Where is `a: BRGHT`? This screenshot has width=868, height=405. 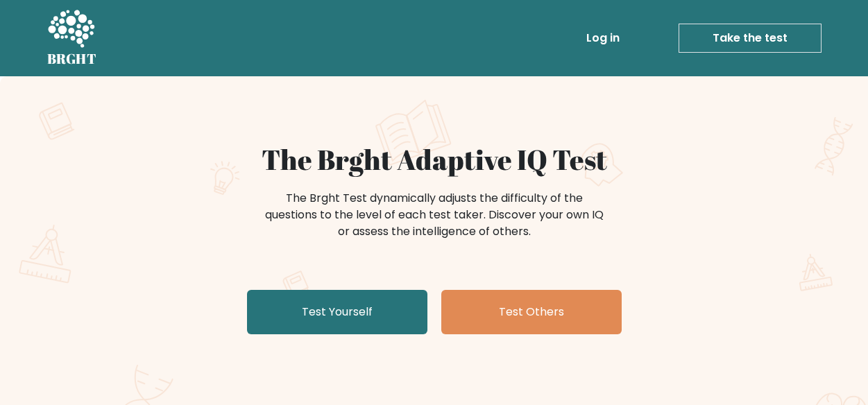 a: BRGHT is located at coordinates (72, 38).